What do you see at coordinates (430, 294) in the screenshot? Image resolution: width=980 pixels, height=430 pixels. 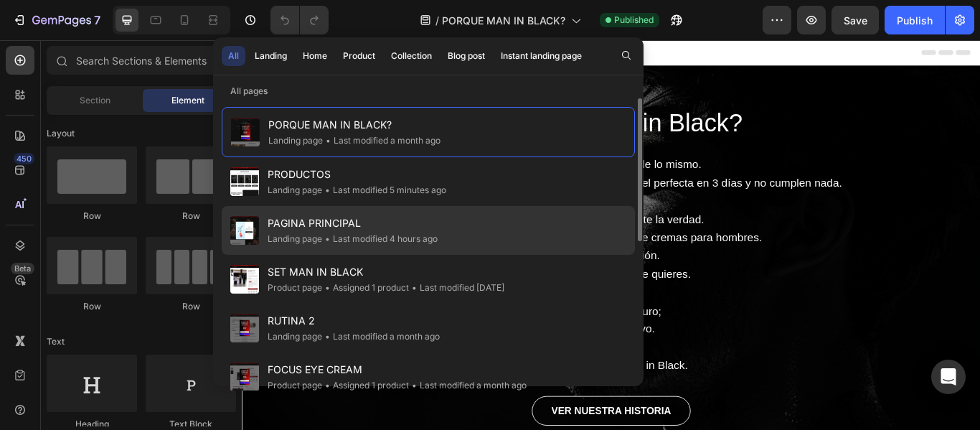 I see `span: Verte mejor;` at bounding box center [430, 294].